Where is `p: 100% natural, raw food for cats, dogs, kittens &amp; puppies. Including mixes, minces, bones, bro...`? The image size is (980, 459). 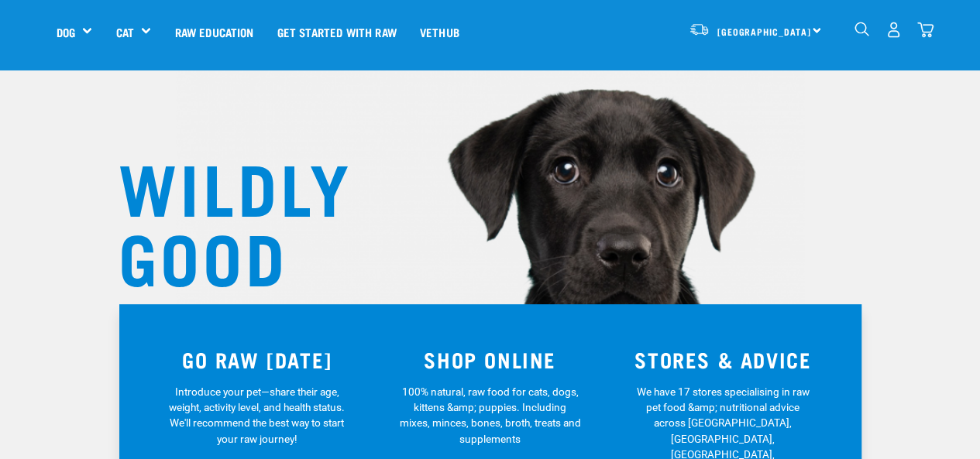
p: 100% natural, raw food for cats, dogs, kittens &amp; puppies. Including mixes, minces, bones, bro... is located at coordinates (490, 416).